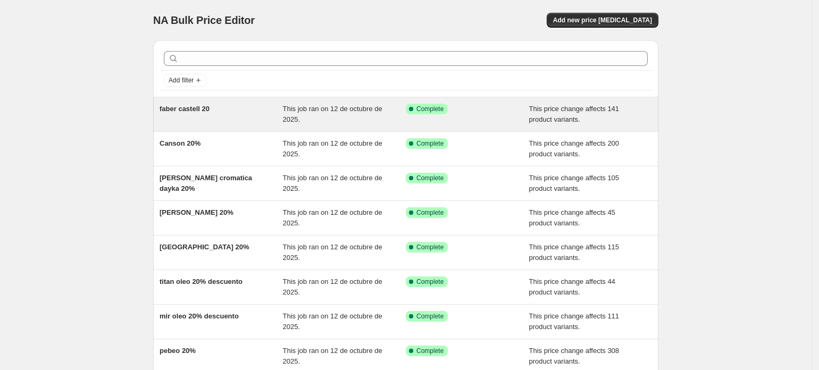 The image size is (819, 370). I want to click on span: faber castell 20, so click(184, 108).